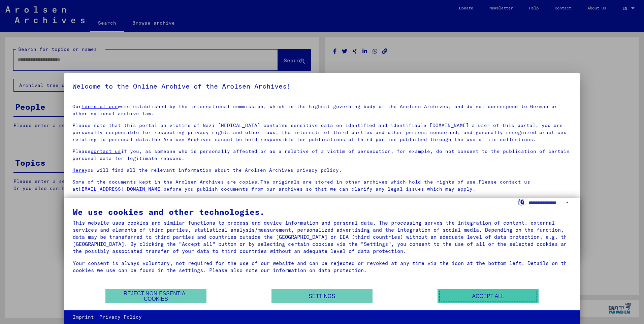 This screenshot has width=644, height=324. Describe the element at coordinates (322, 170) in the screenshot. I see `p: you will find all the relevant information about the Arolsen Archives privacy policy.` at that location.